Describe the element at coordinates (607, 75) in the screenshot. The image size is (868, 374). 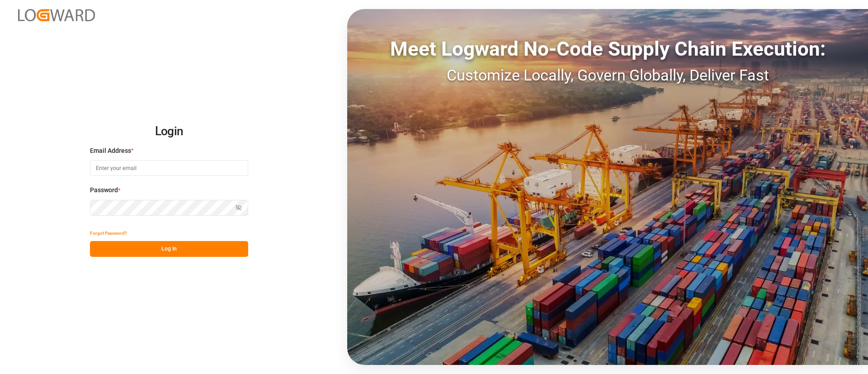
I see `div: Customize Locally, Govern Globally, Deliver Fast` at that location.